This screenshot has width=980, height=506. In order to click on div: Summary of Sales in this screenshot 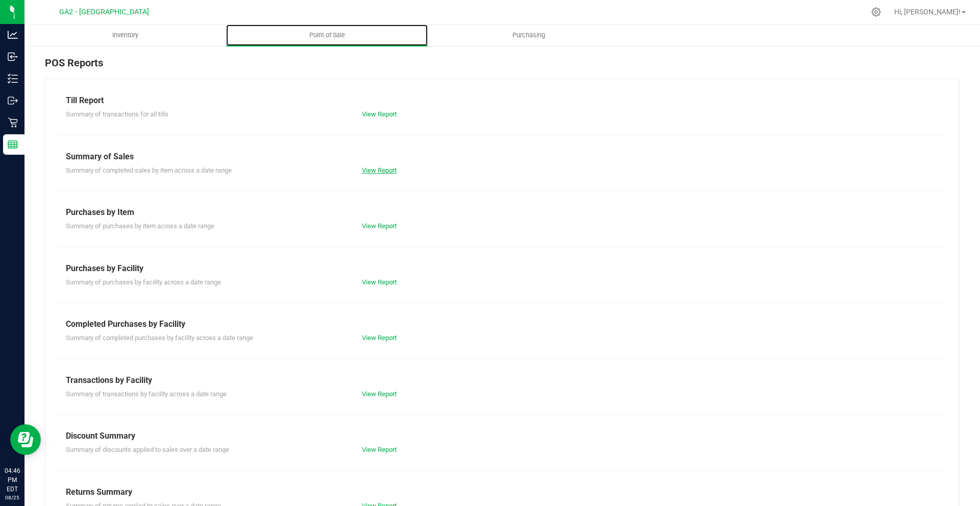, I will do `click(502, 156)`.